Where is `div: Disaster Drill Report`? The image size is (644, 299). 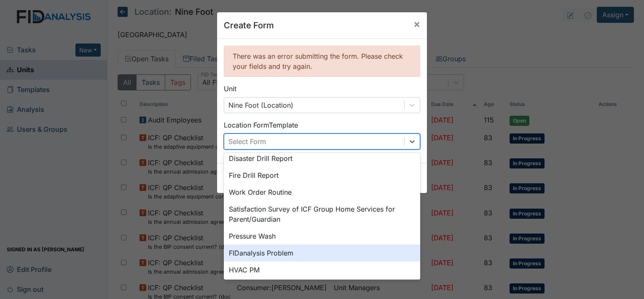
div: Disaster Drill Report is located at coordinates (322, 158).